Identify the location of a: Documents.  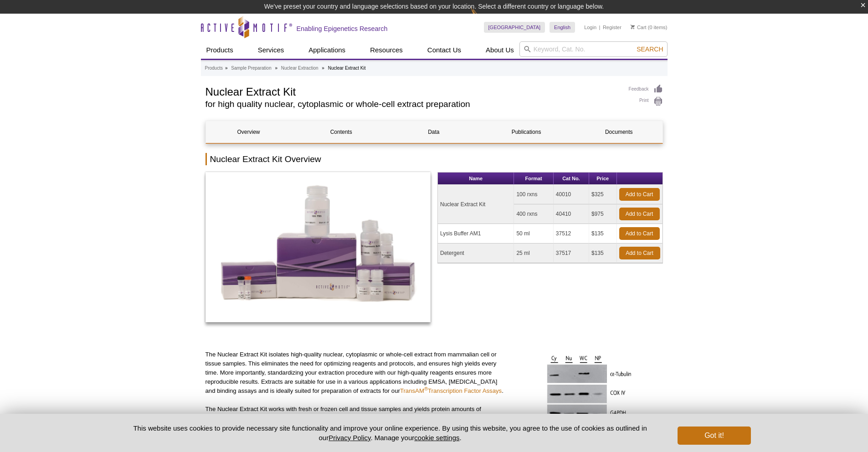
(619, 132).